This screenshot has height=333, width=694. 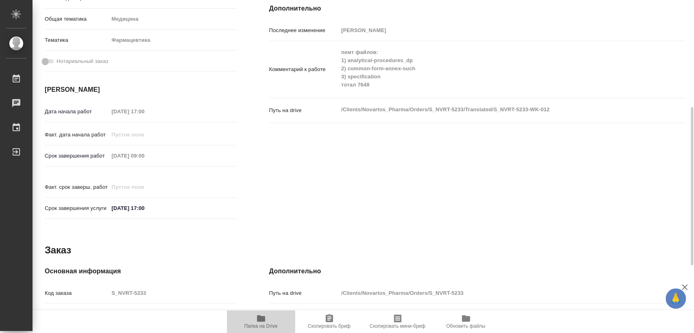 I want to click on p: Общая тематика, so click(x=76, y=19).